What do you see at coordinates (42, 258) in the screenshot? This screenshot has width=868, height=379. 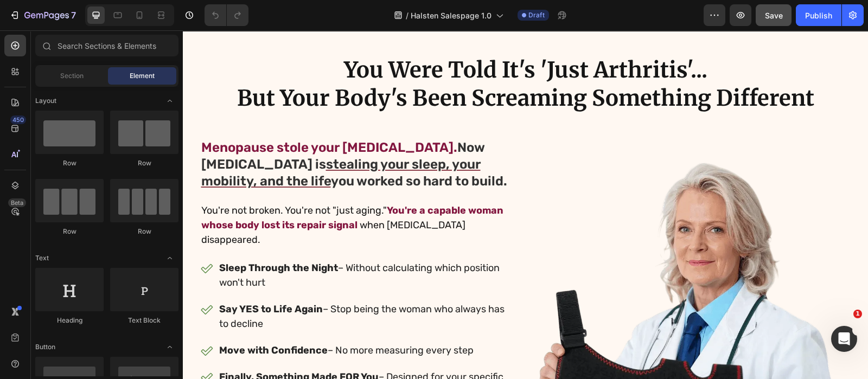 I see `span: Text` at bounding box center [42, 258].